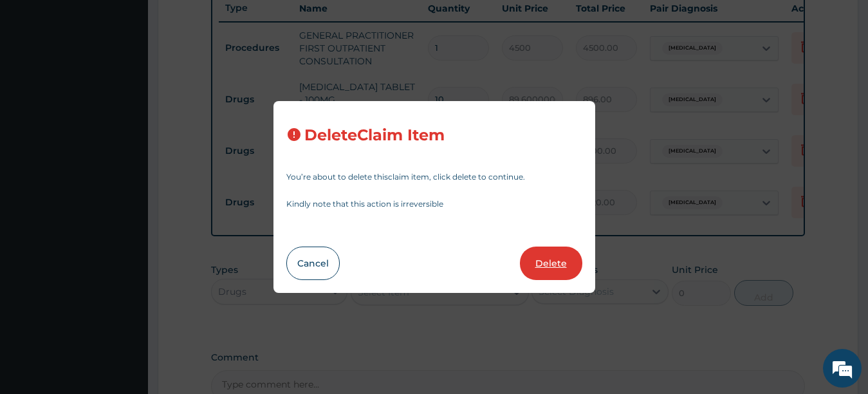 Image resolution: width=868 pixels, height=394 pixels. Describe the element at coordinates (313, 263) in the screenshot. I see `button: Cancel` at that location.